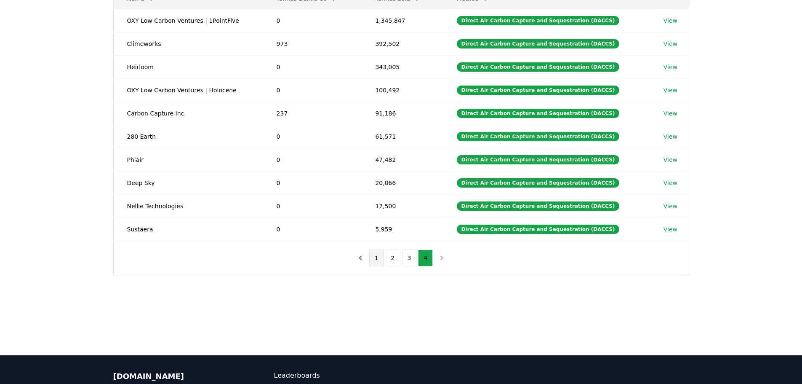 This screenshot has height=384, width=802. I want to click on td: Climeworks, so click(188, 43).